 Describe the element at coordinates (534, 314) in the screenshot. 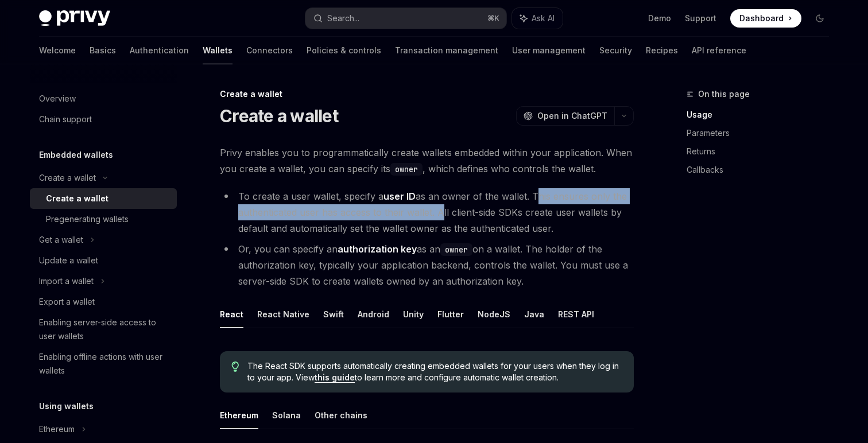

I see `button: Java` at that location.